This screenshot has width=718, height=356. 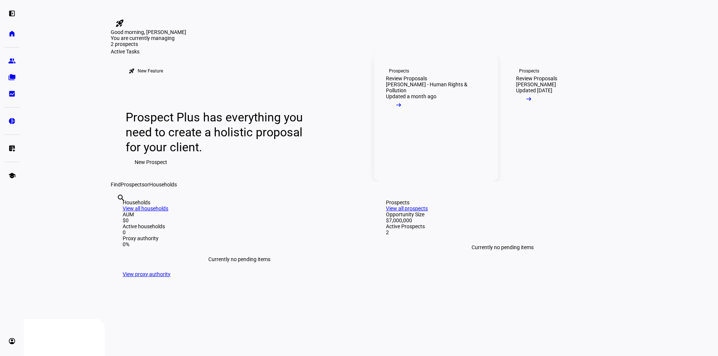 What do you see at coordinates (502, 227) in the screenshot?
I see `div: Active Prospects` at bounding box center [502, 227].